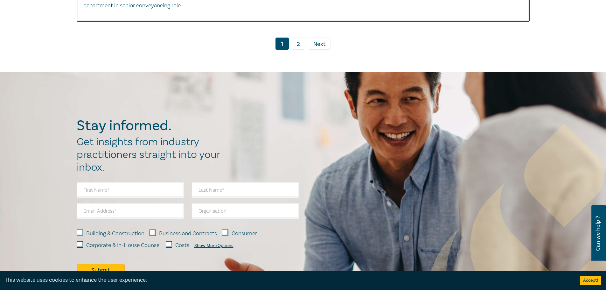 This screenshot has width=606, height=290. I want to click on div: This website uses cookies to enhance the user experience., so click(288, 280).